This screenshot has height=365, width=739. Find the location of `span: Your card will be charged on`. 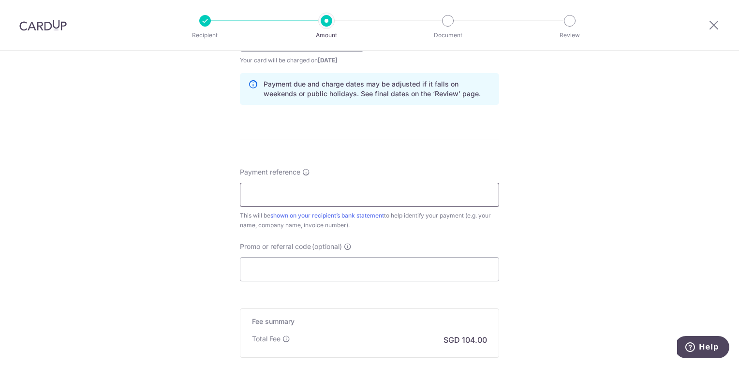

span: Your card will be charged on is located at coordinates (302, 60).